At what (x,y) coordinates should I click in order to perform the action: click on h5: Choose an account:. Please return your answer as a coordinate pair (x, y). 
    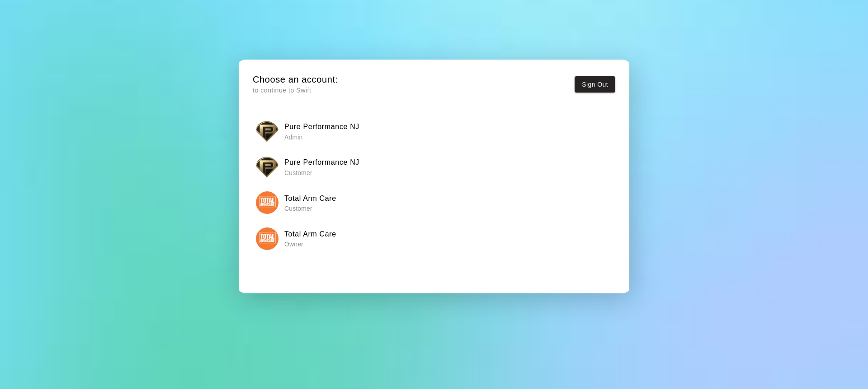
    Looking at the image, I should click on (295, 79).